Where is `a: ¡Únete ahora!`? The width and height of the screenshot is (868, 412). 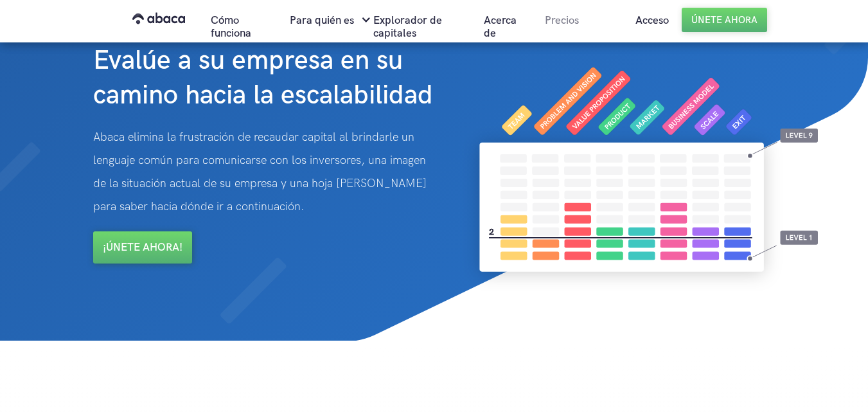 a: ¡Únete ahora! is located at coordinates (143, 247).